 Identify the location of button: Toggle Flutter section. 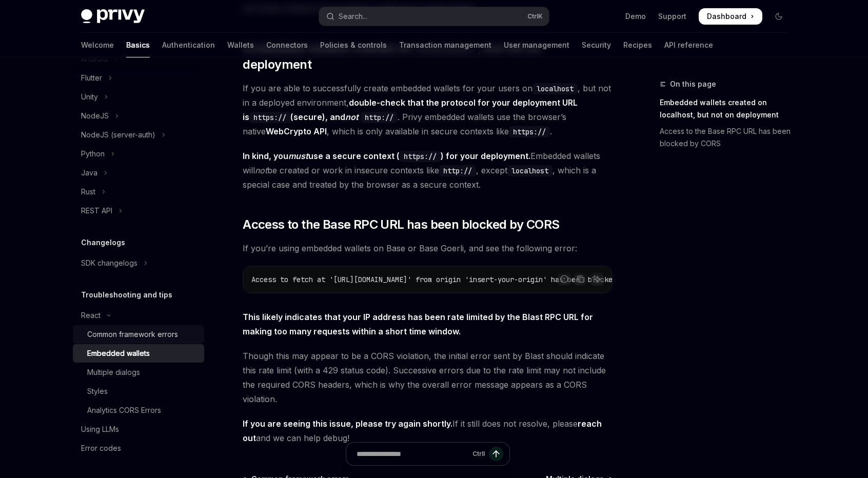
(138, 78).